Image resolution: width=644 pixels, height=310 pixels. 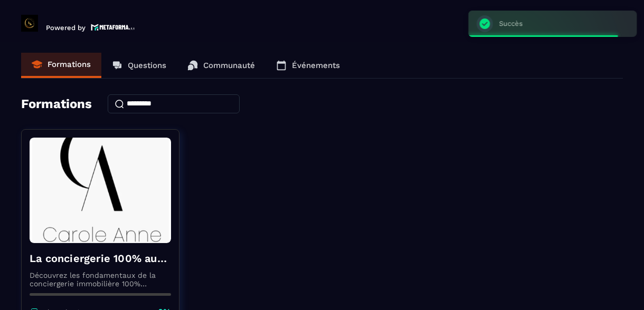 What do you see at coordinates (100, 279) in the screenshot?
I see `p: Découvrez les fondamentaux de la conciergerie immobilière 100% automatisée. Cette formation est c...` at bounding box center [100, 279].